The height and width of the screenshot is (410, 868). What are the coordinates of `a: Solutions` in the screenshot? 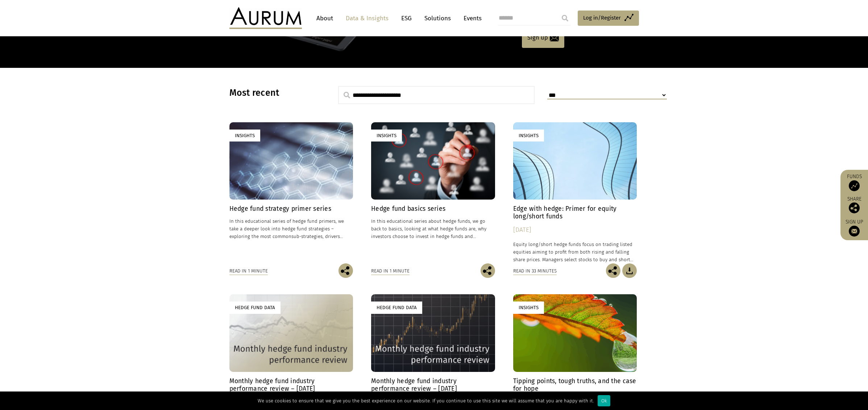 It's located at (437, 18).